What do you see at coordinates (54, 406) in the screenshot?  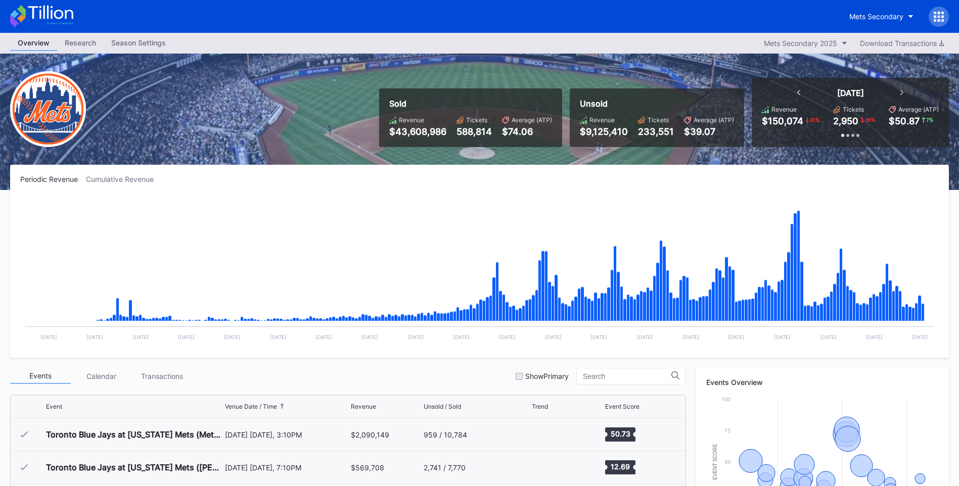 I see `div: Event` at bounding box center [54, 406].